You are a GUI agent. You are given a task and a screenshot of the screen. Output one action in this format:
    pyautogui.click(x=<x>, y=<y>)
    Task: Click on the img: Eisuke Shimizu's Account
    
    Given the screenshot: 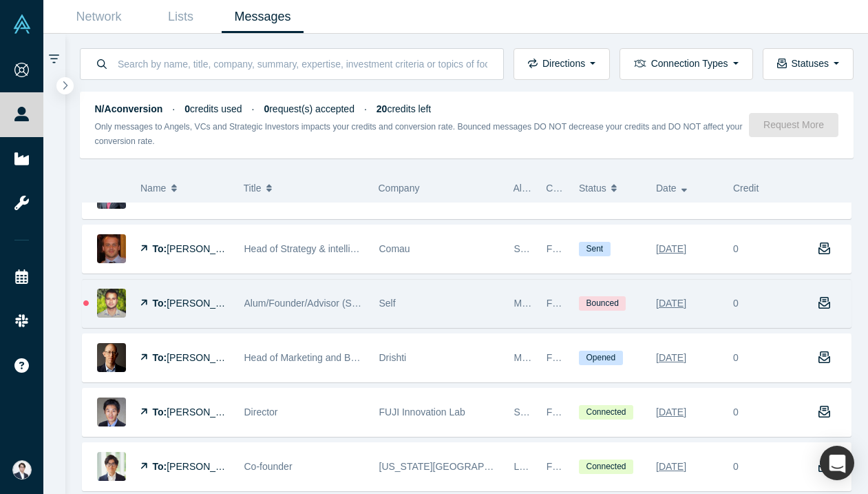 What is the action you would take?
    pyautogui.click(x=22, y=470)
    